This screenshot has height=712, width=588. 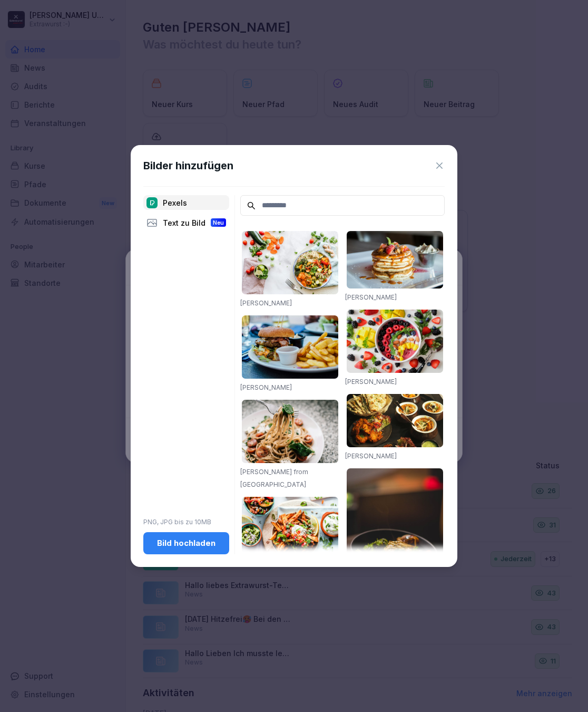 What do you see at coordinates (186, 222) in the screenshot?
I see `div: Text zu Bild` at bounding box center [186, 222].